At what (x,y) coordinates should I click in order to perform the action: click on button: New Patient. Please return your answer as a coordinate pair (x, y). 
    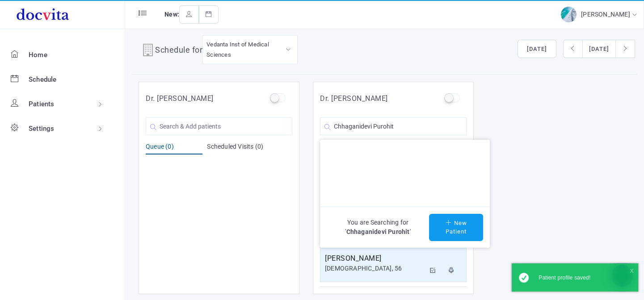
    Looking at the image, I should click on (456, 227).